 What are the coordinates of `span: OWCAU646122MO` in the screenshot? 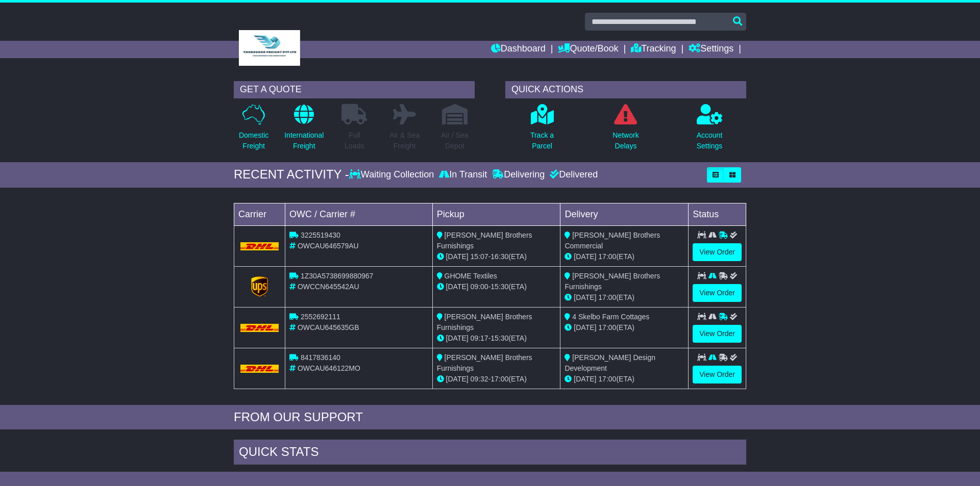 It's located at (328, 368).